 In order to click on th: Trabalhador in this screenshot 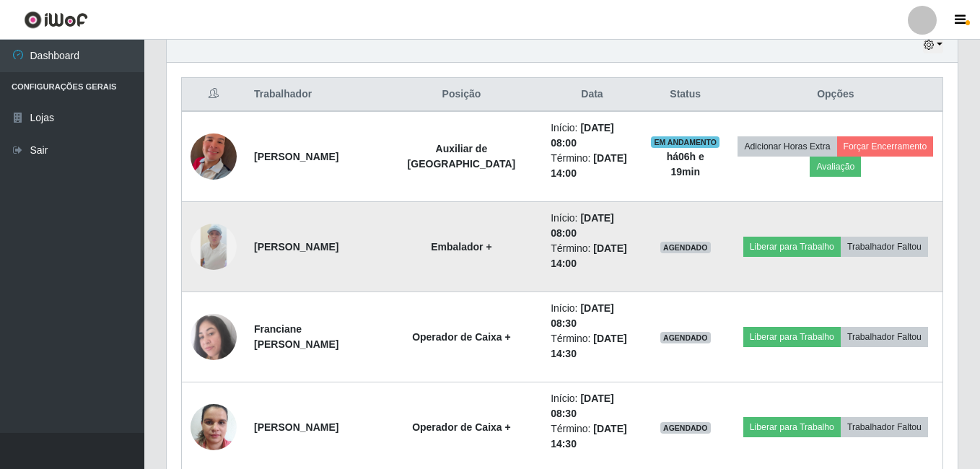, I will do `click(313, 95)`.